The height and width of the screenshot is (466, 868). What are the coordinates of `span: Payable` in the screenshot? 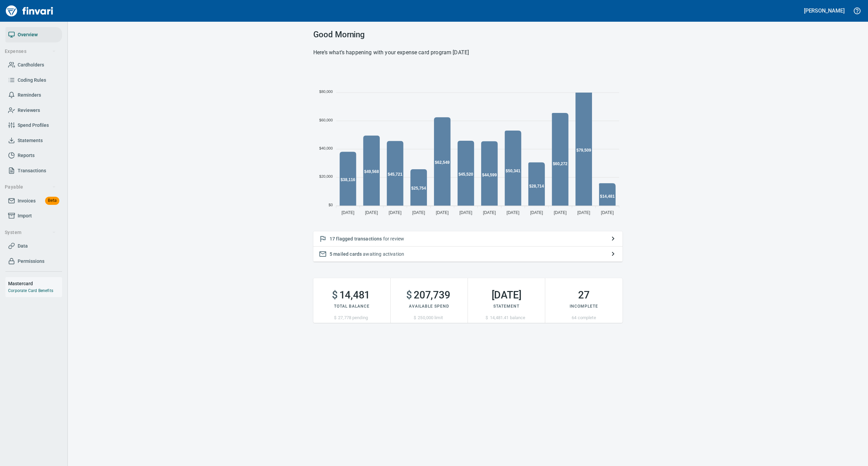 It's located at (30, 187).